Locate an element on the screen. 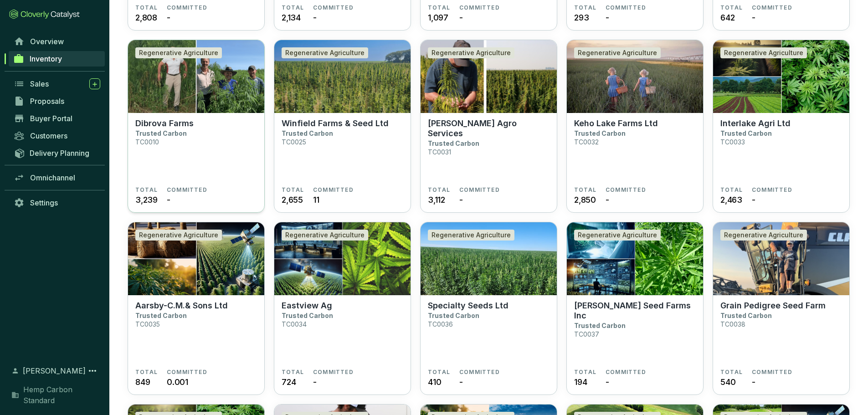 This screenshot has width=868, height=415. p: TC0038 is located at coordinates (732, 323).